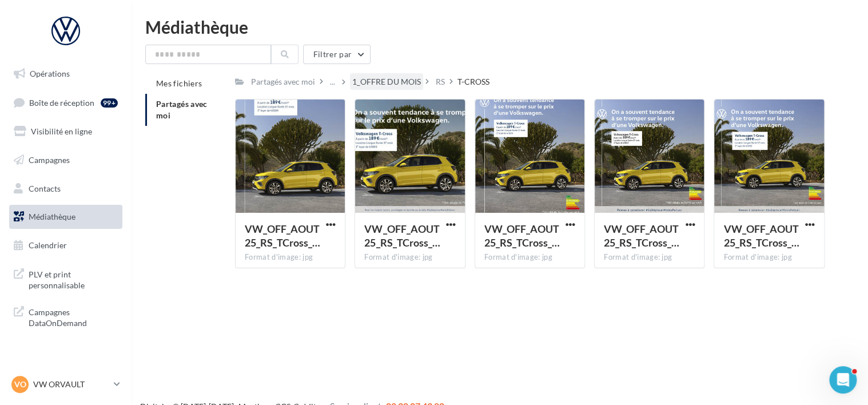  I want to click on span: Mes fichiers, so click(179, 83).